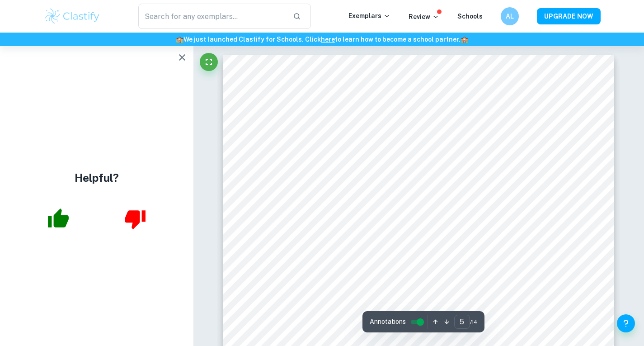  Describe the element at coordinates (328, 40) in the screenshot. I see `a: here` at that location.